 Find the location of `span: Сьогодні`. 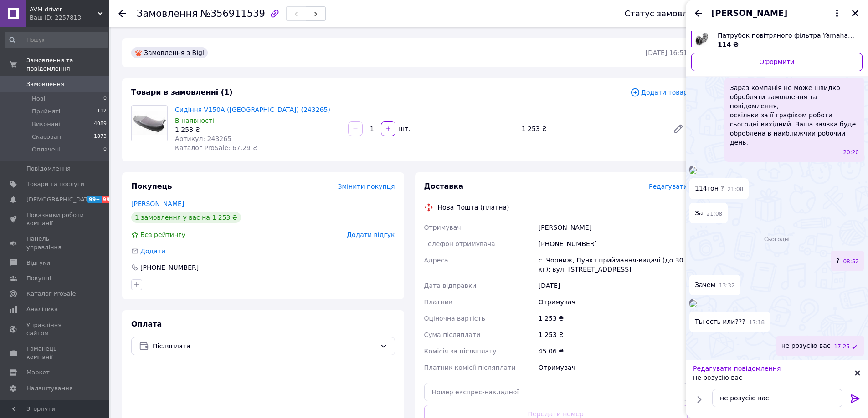

span: Сьогодні is located at coordinates (778, 239).